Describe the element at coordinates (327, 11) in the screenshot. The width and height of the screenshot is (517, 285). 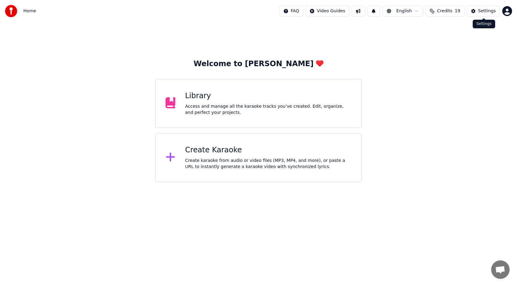
I see `button: Video Guides` at that location.